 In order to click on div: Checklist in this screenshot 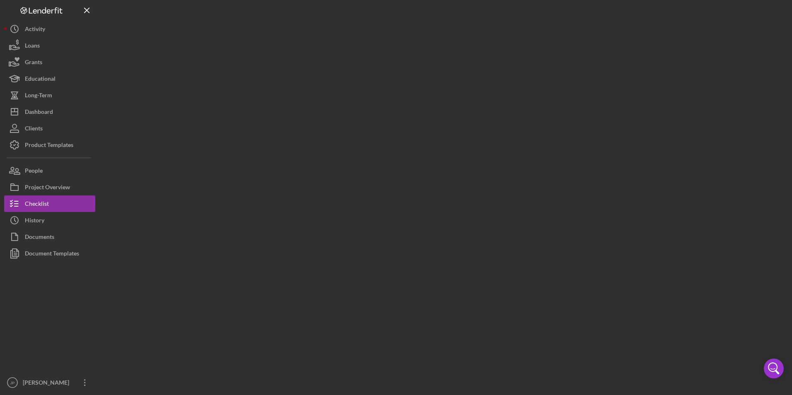, I will do `click(37, 205)`.